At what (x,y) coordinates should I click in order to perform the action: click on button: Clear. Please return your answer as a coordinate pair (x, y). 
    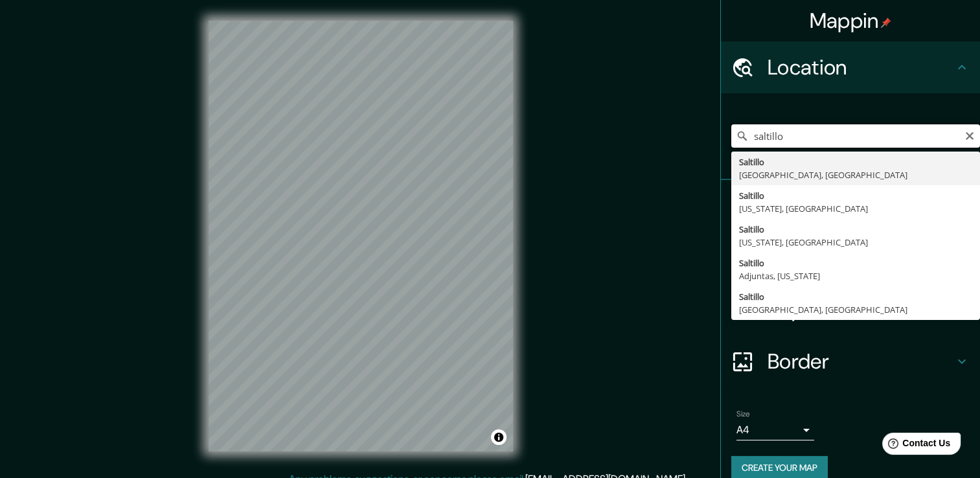
    Looking at the image, I should click on (970, 135).